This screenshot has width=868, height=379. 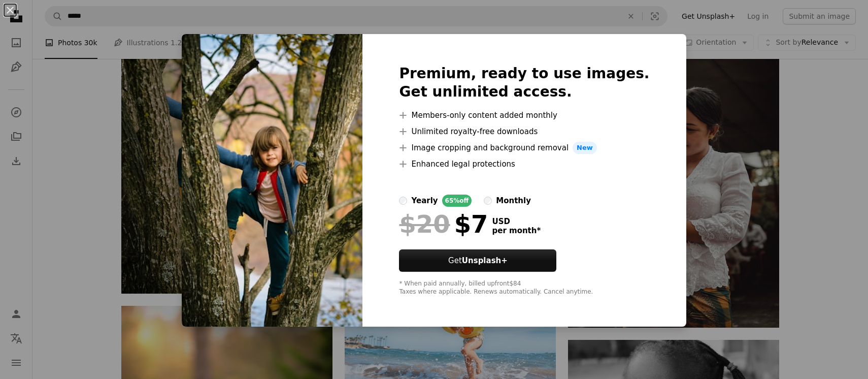 What do you see at coordinates (457, 200) in the screenshot?
I see `div: 65% off` at bounding box center [457, 200].